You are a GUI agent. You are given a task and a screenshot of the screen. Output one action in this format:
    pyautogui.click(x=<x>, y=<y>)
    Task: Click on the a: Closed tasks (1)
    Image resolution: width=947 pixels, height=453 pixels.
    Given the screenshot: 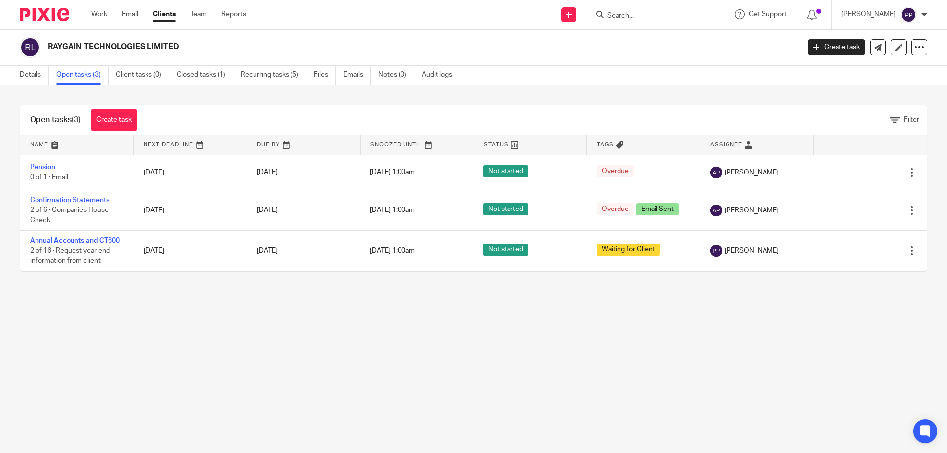 What is the action you would take?
    pyautogui.click(x=205, y=75)
    